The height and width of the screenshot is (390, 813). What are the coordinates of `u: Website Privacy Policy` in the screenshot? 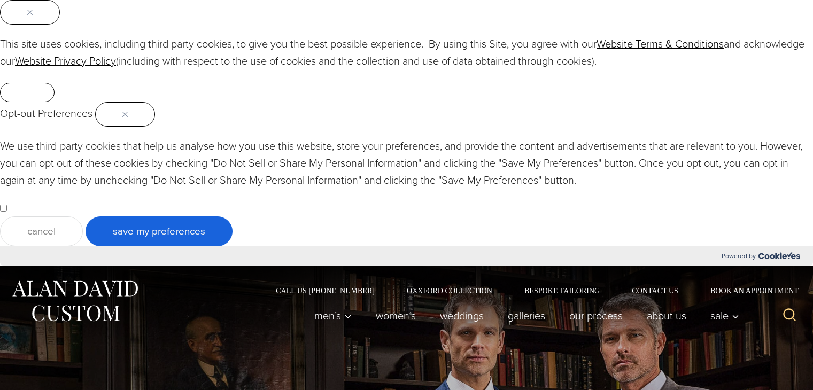 It's located at (65, 61).